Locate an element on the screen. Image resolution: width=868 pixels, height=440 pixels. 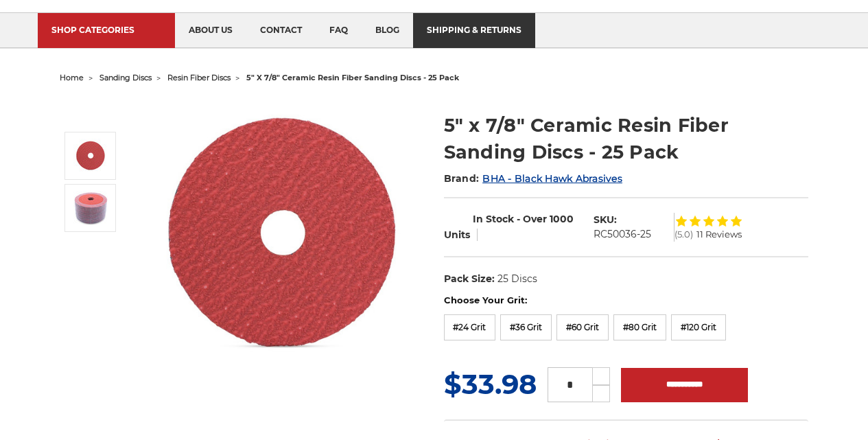
a: sanding discs is located at coordinates (125, 78).